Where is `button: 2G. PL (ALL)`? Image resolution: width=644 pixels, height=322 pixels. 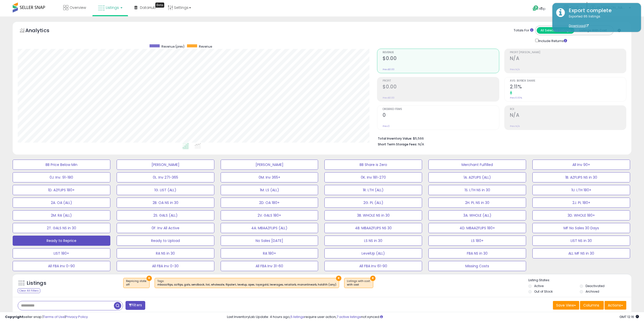
button: 2G. PL (ALL) is located at coordinates (373, 203).